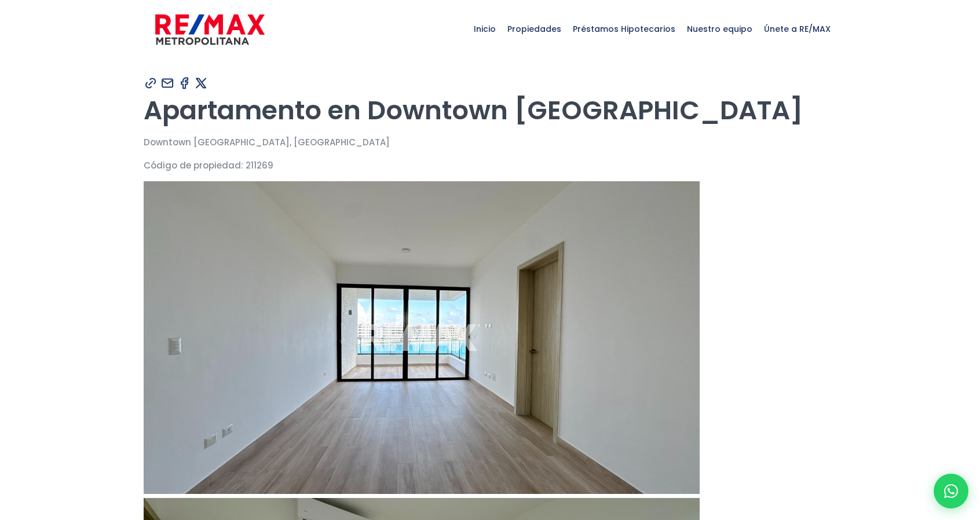 This screenshot has width=980, height=520. I want to click on span: Propiedades, so click(534, 29).